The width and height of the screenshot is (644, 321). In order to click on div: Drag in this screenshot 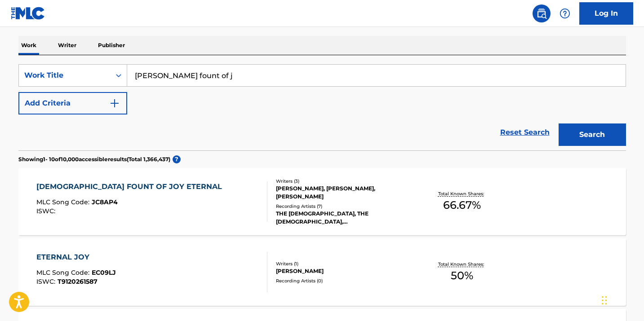, I will do `click(604, 300)`.